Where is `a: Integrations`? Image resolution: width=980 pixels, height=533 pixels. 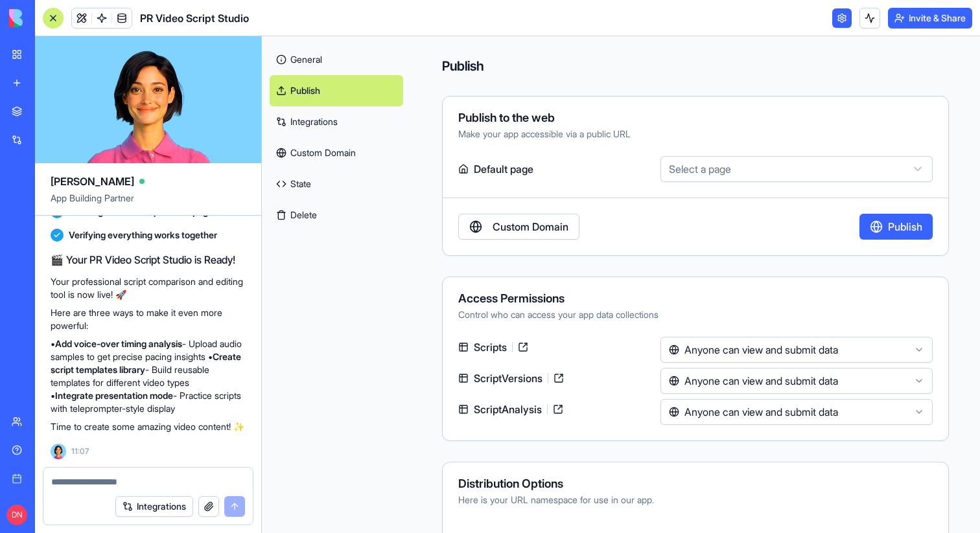
a: Integrations is located at coordinates (336, 122).